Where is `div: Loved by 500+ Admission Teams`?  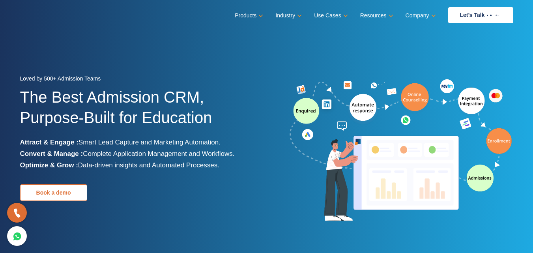 div: Loved by 500+ Admission Teams is located at coordinates (140, 80).